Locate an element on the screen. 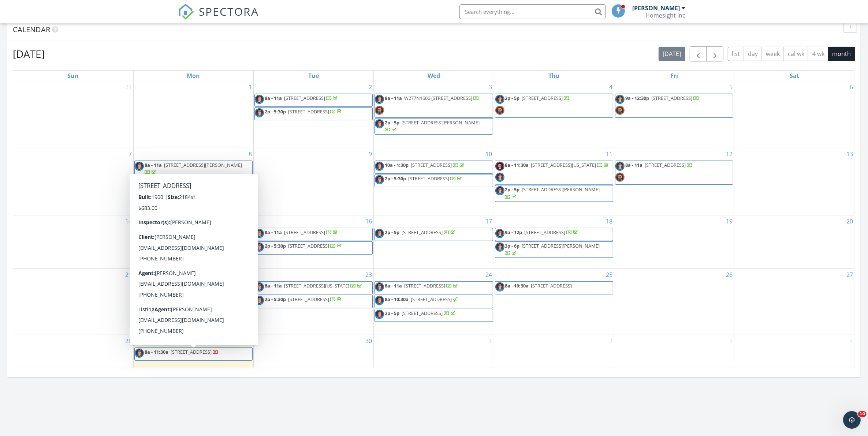 Image resolution: width=868 pixels, height=436 pixels. button: Next month is located at coordinates (715, 53).